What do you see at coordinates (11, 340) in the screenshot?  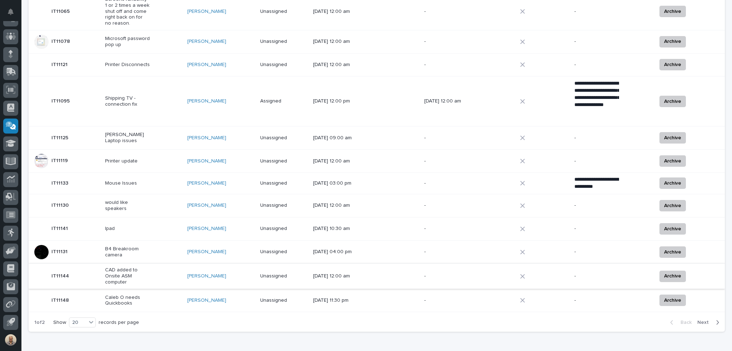 I see `button: users-avatar` at bounding box center [11, 340].